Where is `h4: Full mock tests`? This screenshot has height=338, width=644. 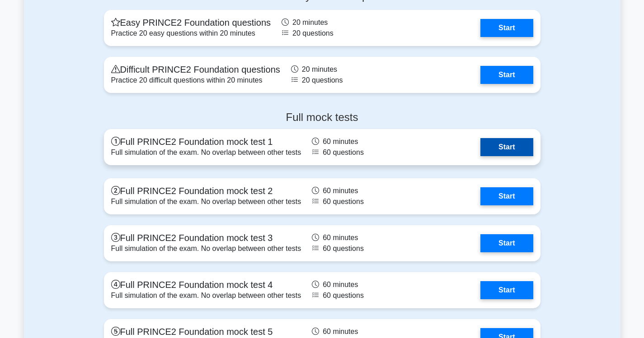 h4: Full mock tests is located at coordinates (322, 117).